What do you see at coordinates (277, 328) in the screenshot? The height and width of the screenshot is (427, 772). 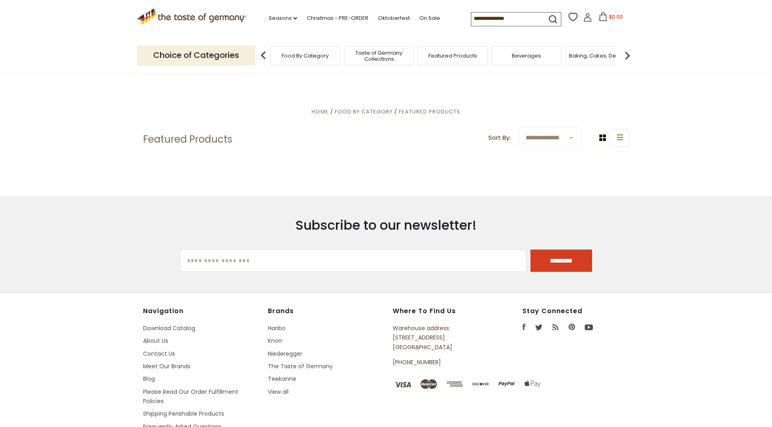 I see `a: Haribo` at bounding box center [277, 328].